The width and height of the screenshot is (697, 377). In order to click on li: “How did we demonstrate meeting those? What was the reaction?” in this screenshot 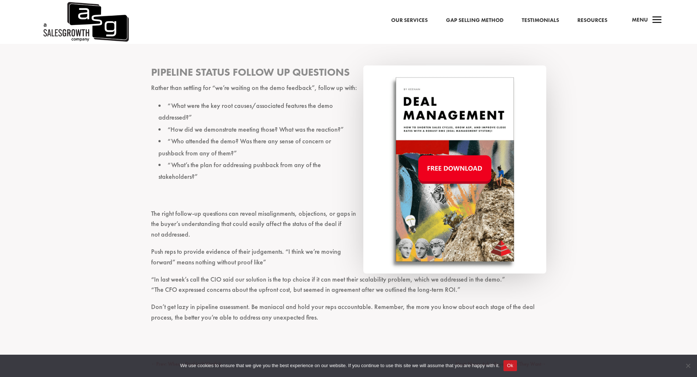, I will do `click(352, 129)`.